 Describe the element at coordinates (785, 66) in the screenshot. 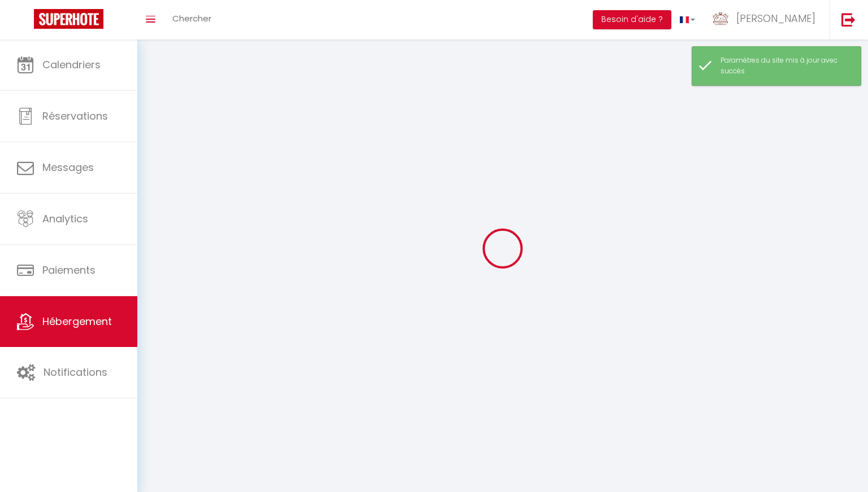

I see `div: Paramètres du site mis à jour avec succès` at that location.